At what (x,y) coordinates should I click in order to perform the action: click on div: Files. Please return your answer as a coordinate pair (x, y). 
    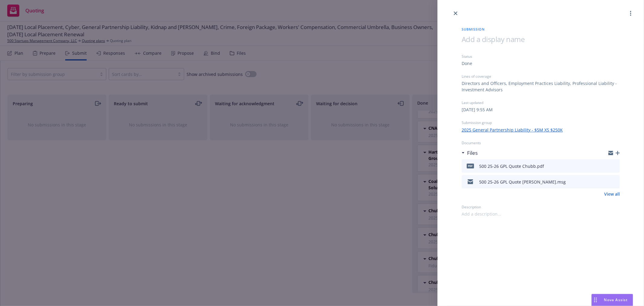
    Looking at the image, I should click on (470, 153).